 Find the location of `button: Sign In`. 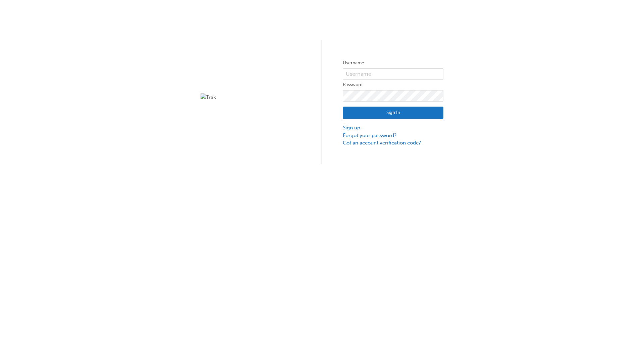

button: Sign In is located at coordinates (393, 113).